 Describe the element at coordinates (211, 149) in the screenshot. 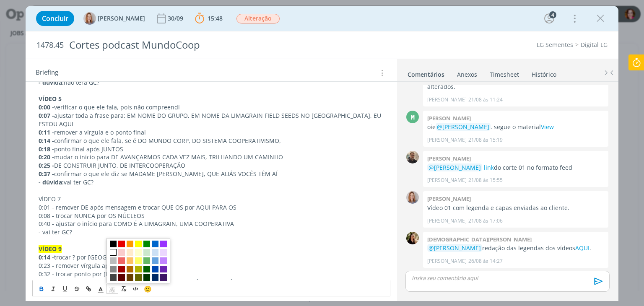

I see `p: ponto final após JUNTOS` at that location.